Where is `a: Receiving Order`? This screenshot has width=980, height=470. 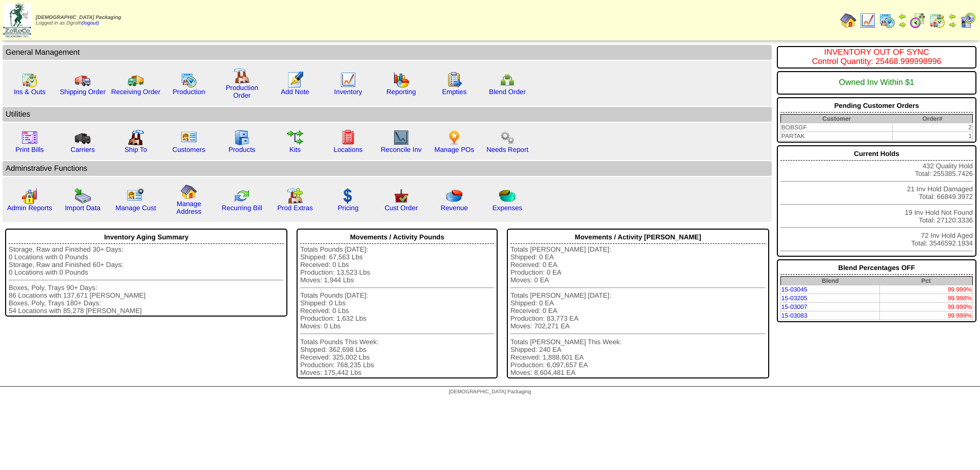 a: Receiving Order is located at coordinates (136, 91).